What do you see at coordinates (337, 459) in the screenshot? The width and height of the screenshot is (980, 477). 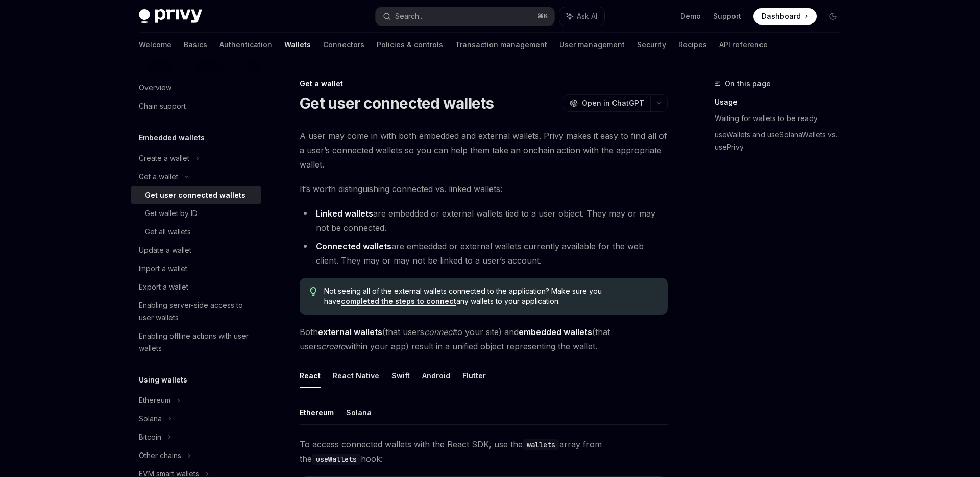 I see `code: useWallets` at bounding box center [337, 459].